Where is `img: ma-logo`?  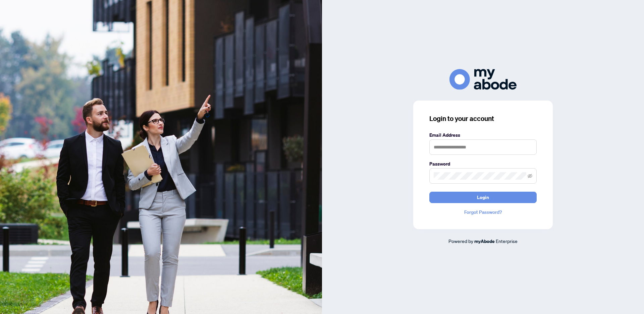
img: ma-logo is located at coordinates (483, 79).